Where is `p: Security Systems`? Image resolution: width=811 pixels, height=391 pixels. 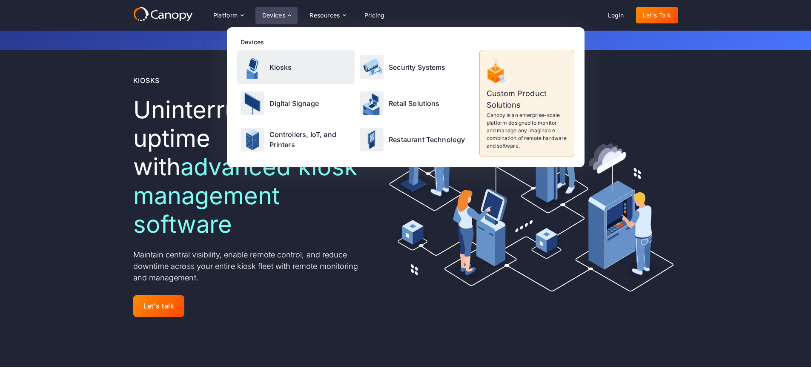 p: Security Systems is located at coordinates (417, 67).